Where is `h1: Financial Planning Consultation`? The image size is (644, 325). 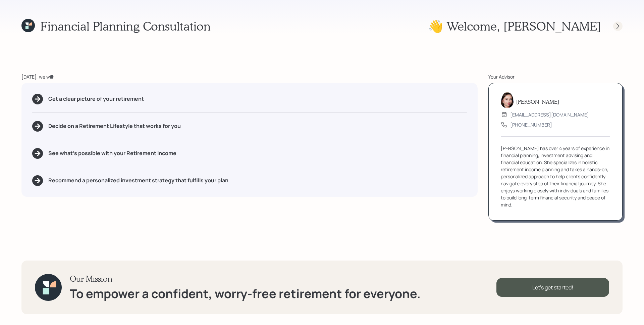 h1: Financial Planning Consultation is located at coordinates (126, 26).